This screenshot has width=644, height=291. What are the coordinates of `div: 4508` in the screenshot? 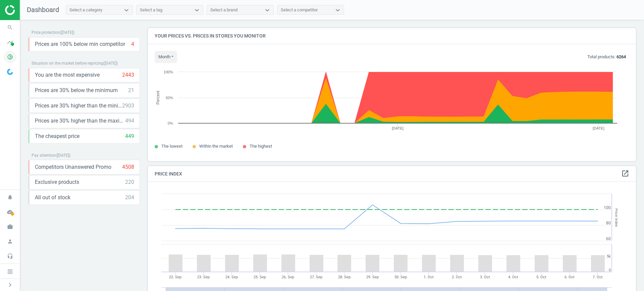 It's located at (128, 167).